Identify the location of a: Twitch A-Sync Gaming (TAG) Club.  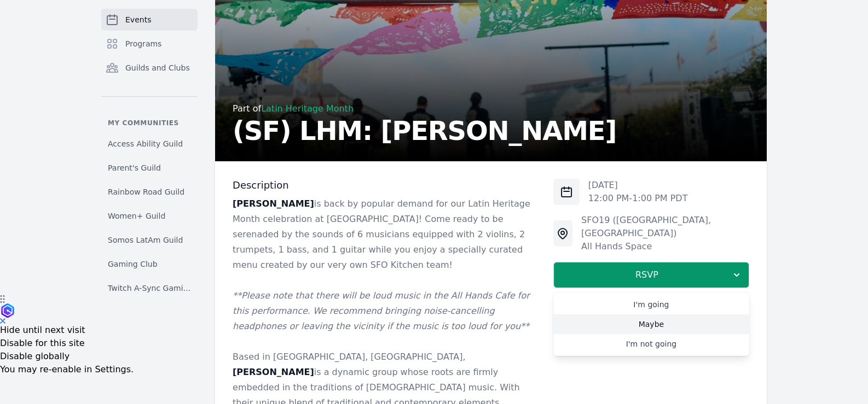
(149, 288).